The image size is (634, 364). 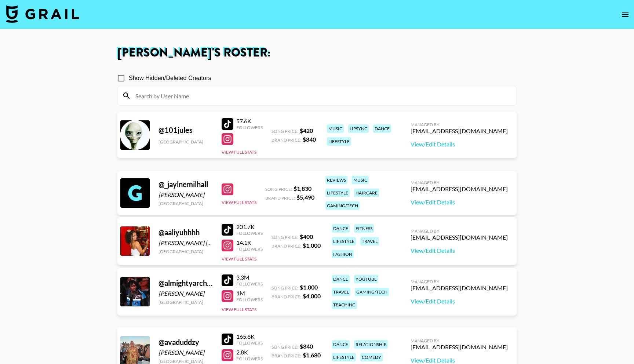 I want to click on div: 14.1K, so click(x=249, y=242).